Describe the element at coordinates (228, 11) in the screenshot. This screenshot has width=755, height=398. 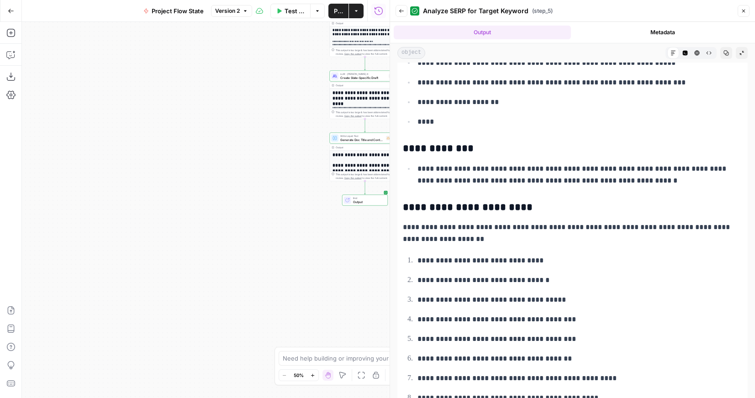
I see `span: Version 2` at that location.